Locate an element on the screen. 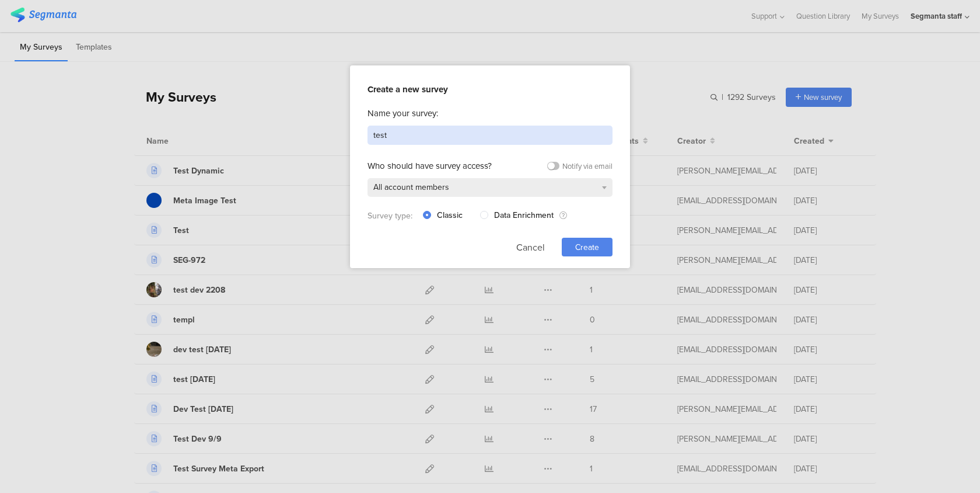 Image resolution: width=980 pixels, height=493 pixels. span: Classic is located at coordinates (447, 215).